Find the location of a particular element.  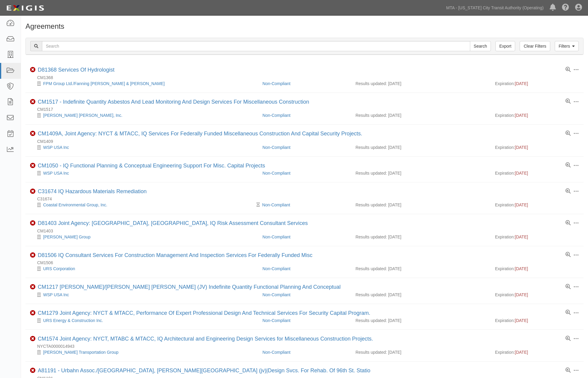

div: CM1517 is located at coordinates (306, 110).